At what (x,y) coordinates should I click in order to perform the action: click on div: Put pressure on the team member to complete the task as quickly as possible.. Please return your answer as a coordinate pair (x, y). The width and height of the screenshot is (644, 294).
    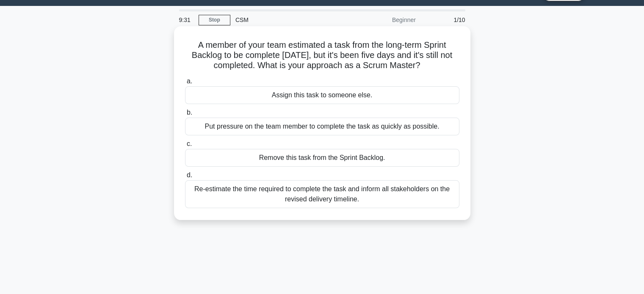
    Looking at the image, I should click on (322, 127).